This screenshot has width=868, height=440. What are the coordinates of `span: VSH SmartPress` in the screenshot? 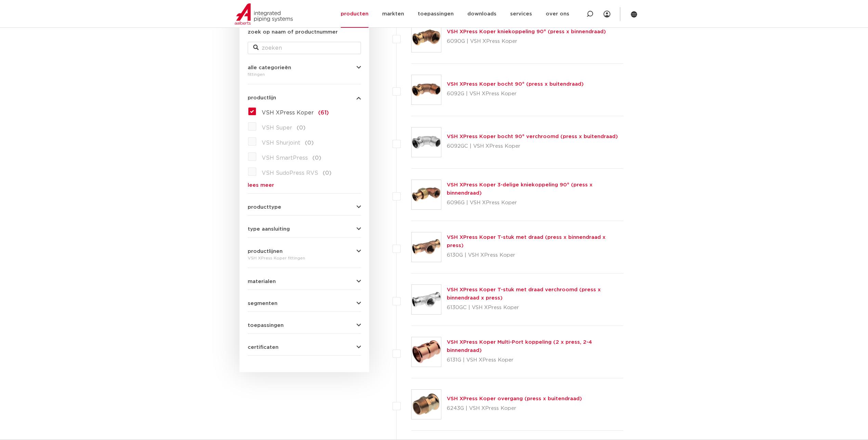 It's located at (285, 158).